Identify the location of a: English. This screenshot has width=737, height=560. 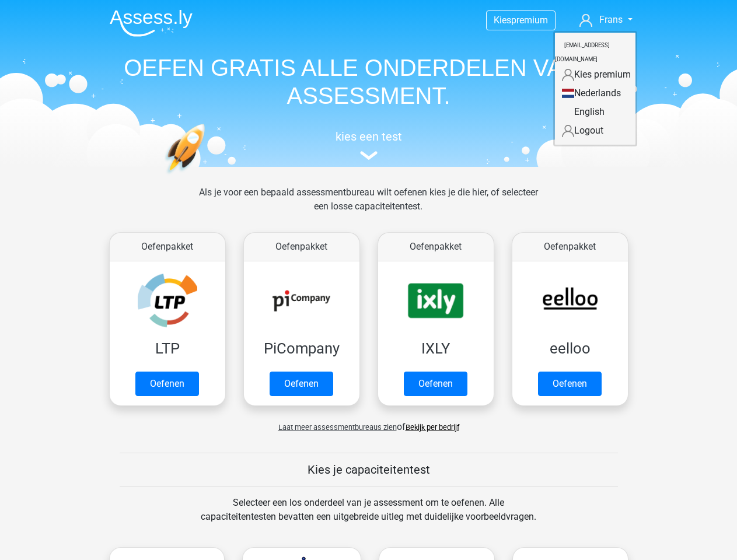
(596, 112).